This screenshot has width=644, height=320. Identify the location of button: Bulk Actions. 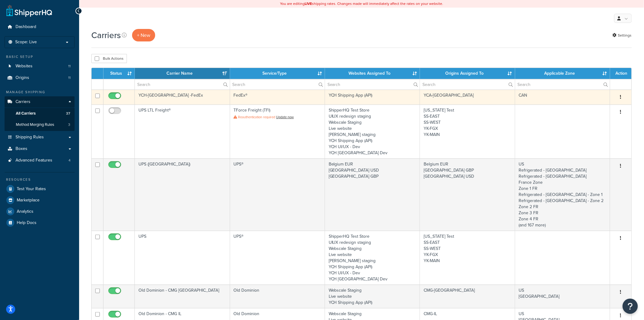
(109, 58).